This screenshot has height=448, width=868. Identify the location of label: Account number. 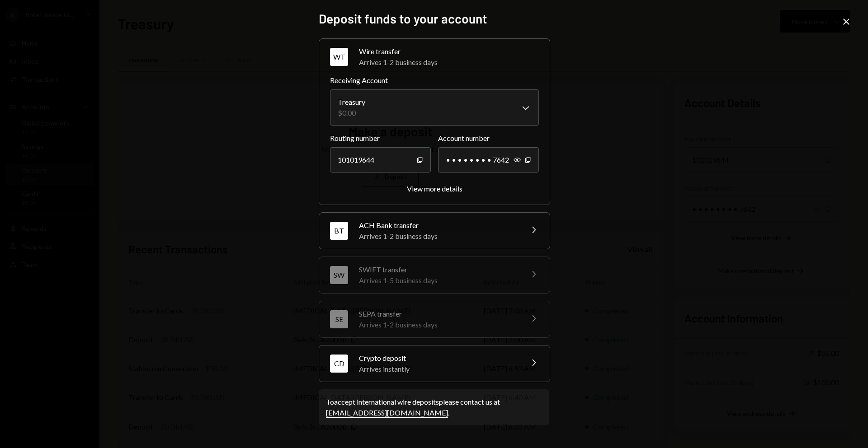
(488, 138).